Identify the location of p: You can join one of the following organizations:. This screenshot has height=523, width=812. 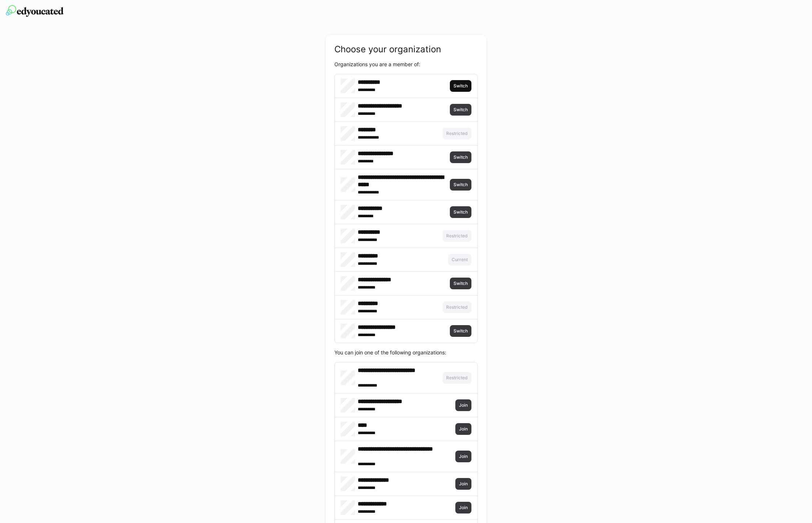
(406, 352).